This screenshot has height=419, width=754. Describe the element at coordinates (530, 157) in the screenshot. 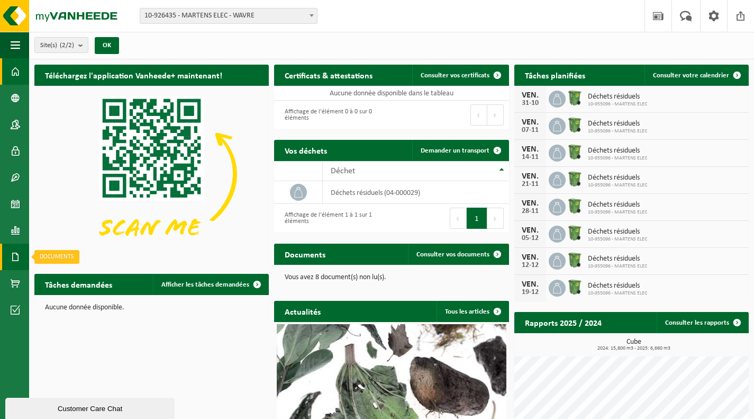

I see `div: 14-11` at that location.